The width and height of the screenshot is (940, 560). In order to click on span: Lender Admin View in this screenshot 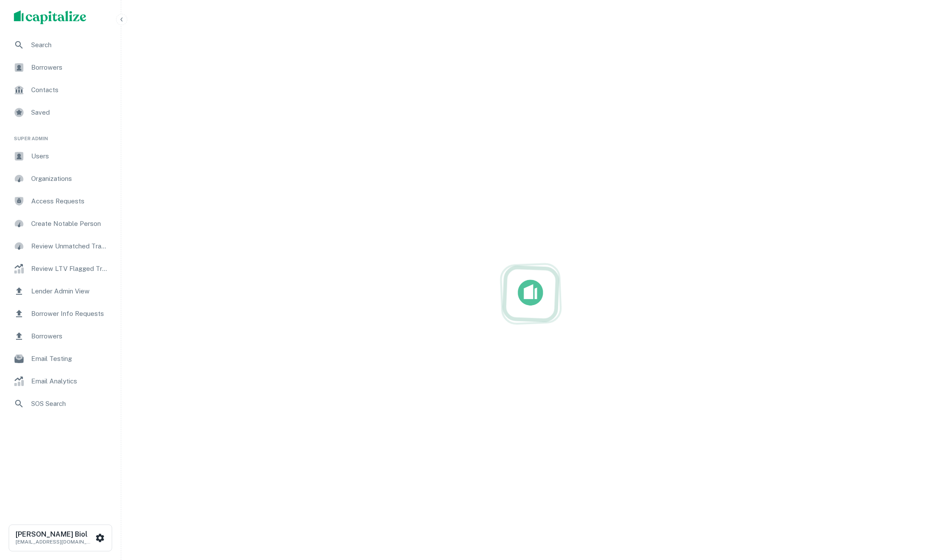, I will do `click(70, 291)`.